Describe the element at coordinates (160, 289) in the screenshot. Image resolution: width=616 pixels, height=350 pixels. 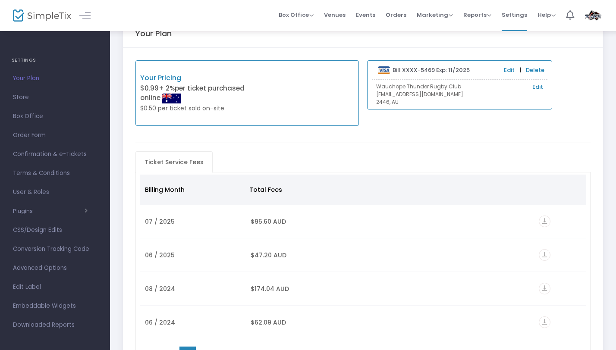
I see `span: 08 / 2024` at that location.